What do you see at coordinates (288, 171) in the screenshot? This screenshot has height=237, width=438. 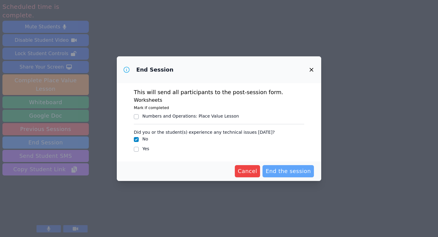 I see `span: End the session` at bounding box center [288, 171].